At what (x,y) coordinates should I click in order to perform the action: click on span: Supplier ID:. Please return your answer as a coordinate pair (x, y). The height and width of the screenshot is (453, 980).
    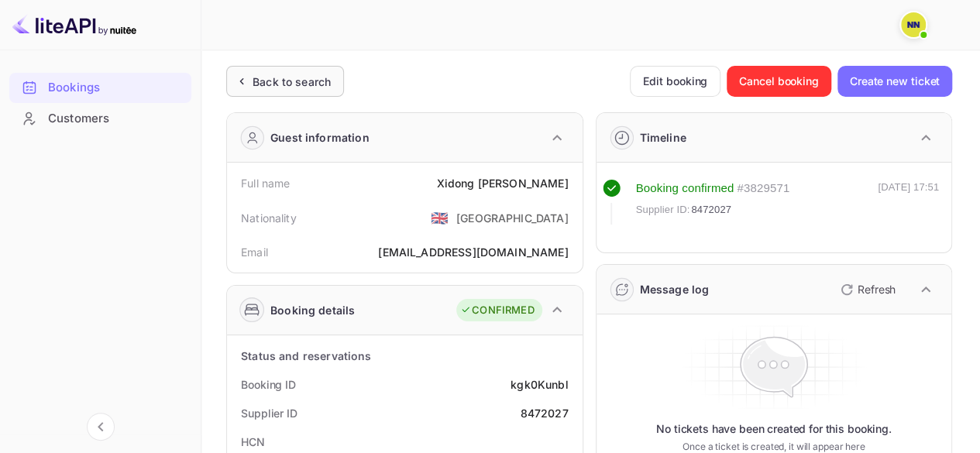
    Looking at the image, I should click on (663, 210).